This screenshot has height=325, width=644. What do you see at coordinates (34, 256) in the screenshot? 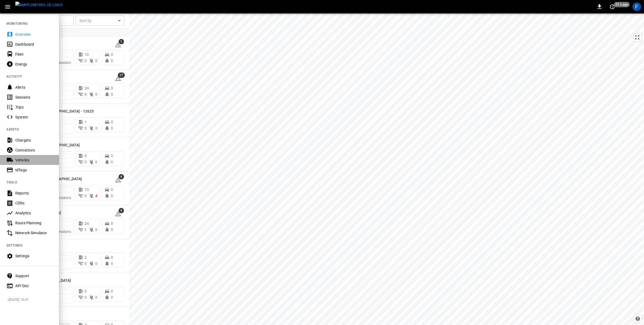
I see `div: Settings` at bounding box center [34, 256].